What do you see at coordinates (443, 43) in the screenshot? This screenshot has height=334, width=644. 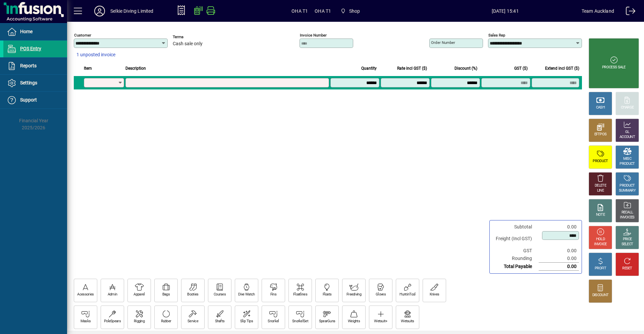 I see `mat-label: Order number` at bounding box center [443, 43].